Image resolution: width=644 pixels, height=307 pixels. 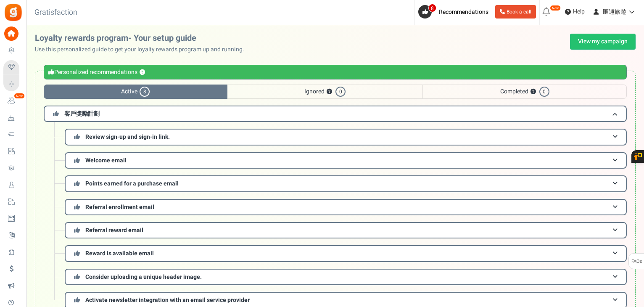 I want to click on div: Personalized recommendations, so click(x=335, y=72).